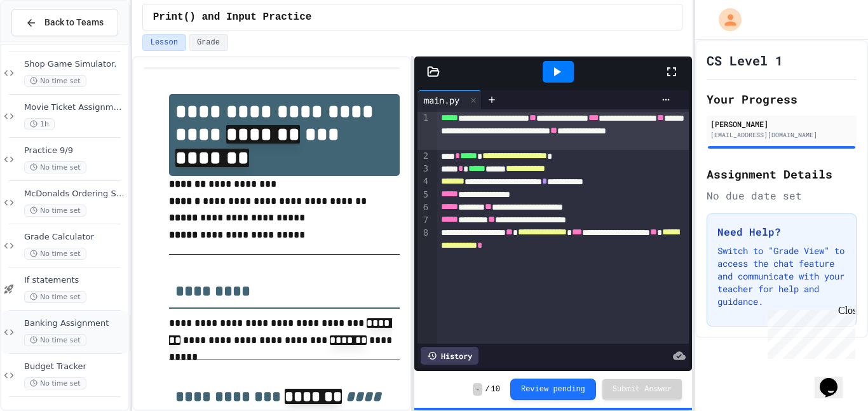  What do you see at coordinates (424, 239) in the screenshot?
I see `div: 8` at bounding box center [424, 239].